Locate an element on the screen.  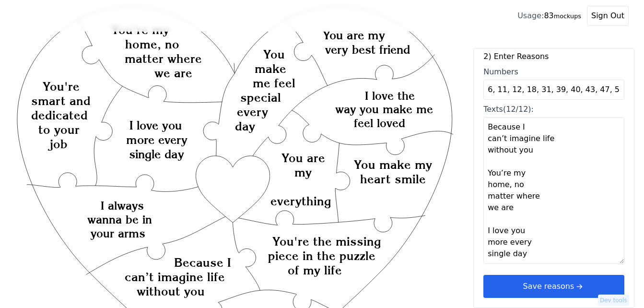
text: make is located at coordinates (270, 68).